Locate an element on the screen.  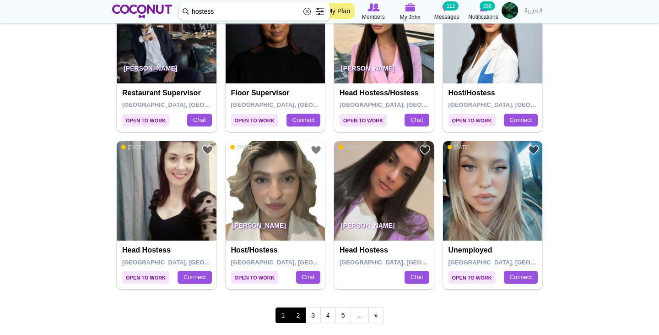
span: Notifications is located at coordinates (483, 17).